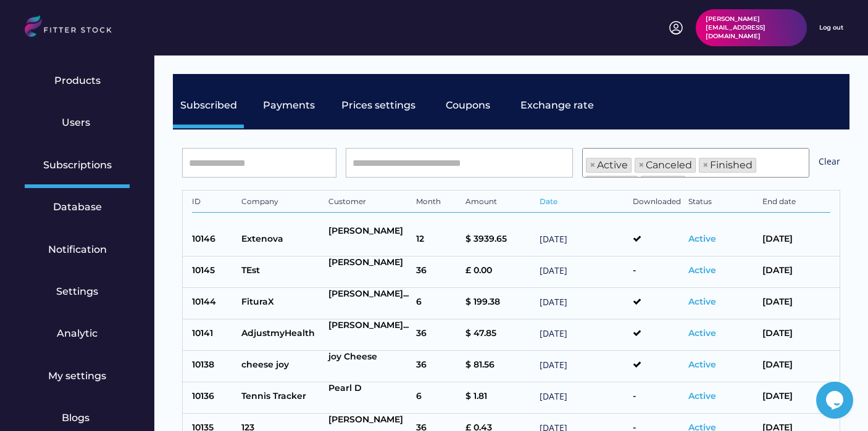  Describe the element at coordinates (499, 272) in the screenshot. I see `div: £ 0.00` at that location.